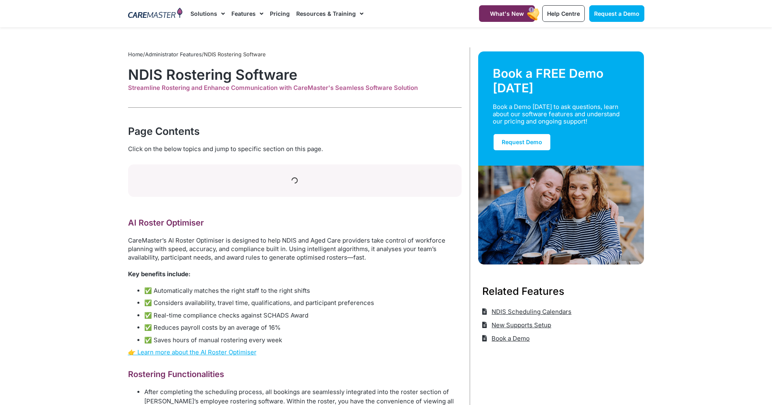  Describe the element at coordinates (155, 14) in the screenshot. I see `img: CareMaster Logo` at that location.